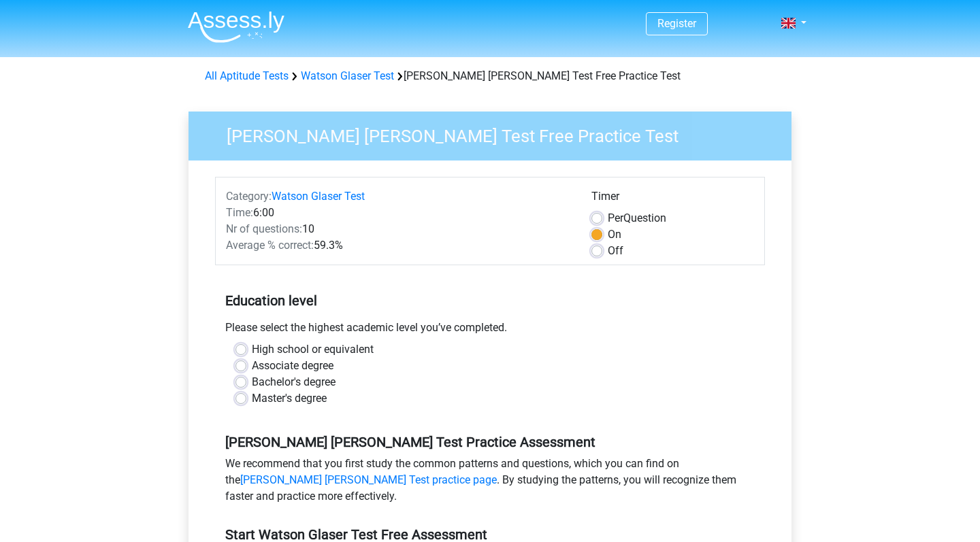 The image size is (980, 542). What do you see at coordinates (676, 23) in the screenshot?
I see `a: Register` at bounding box center [676, 23].